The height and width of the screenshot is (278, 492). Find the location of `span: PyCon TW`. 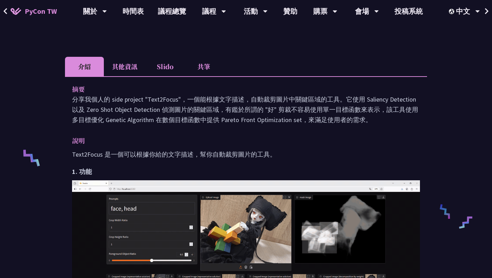

span: PyCon TW is located at coordinates (41, 11).